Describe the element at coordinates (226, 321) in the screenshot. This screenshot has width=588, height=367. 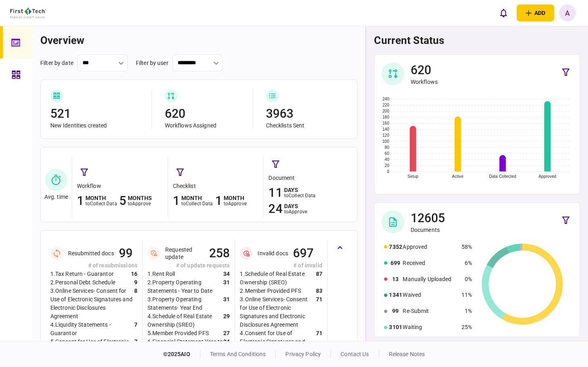
I see `div: 29` at that location.